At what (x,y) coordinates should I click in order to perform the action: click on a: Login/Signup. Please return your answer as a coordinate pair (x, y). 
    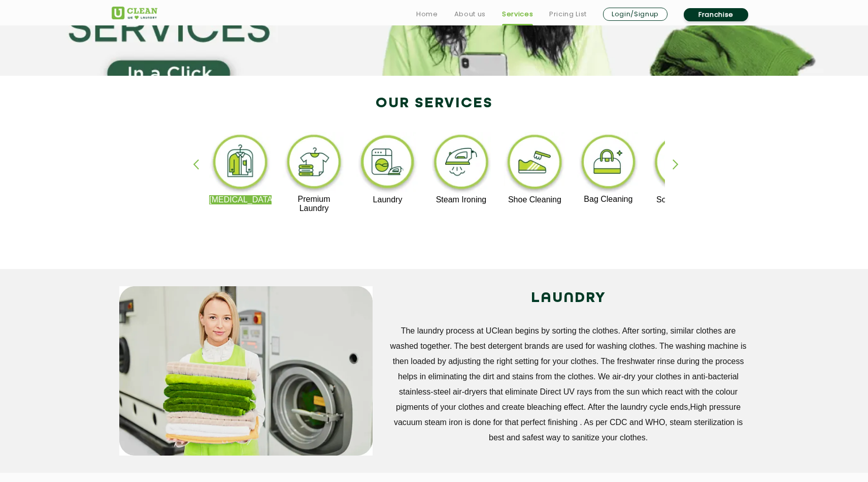
    Looking at the image, I should click on (635, 14).